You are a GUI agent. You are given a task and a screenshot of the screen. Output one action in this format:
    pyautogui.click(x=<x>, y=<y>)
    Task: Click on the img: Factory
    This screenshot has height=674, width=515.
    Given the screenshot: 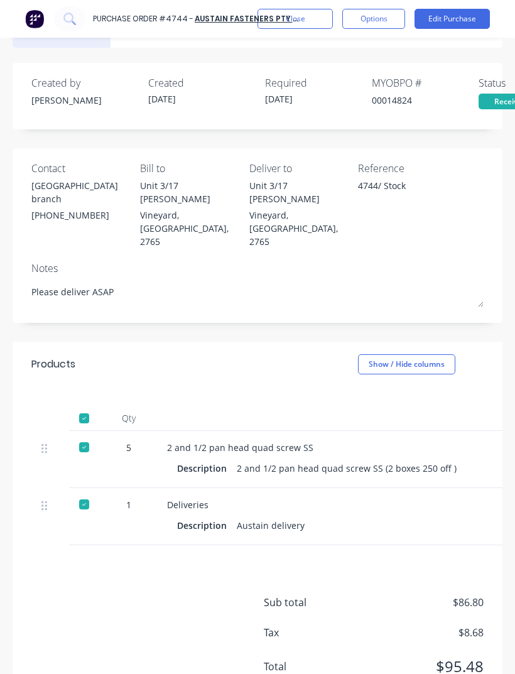 What is the action you would take?
    pyautogui.click(x=35, y=19)
    